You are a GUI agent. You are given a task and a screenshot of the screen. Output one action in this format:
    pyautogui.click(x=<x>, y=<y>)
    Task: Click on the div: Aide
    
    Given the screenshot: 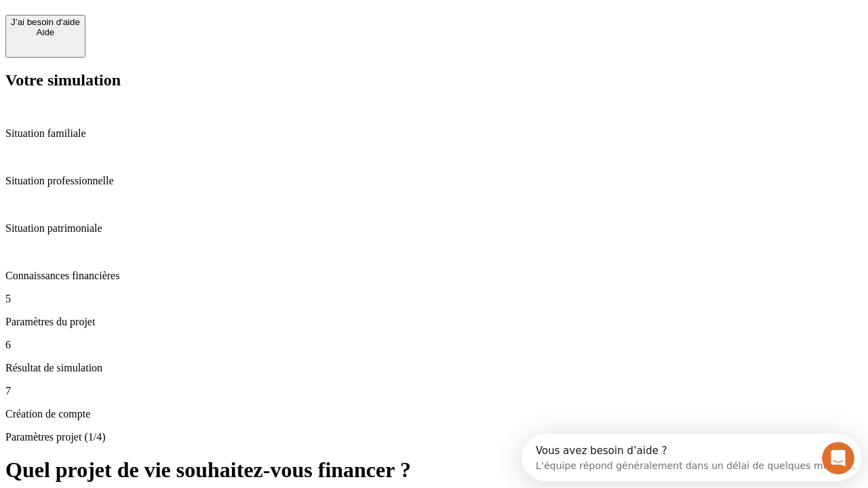 What is the action you would take?
    pyautogui.click(x=46, y=32)
    